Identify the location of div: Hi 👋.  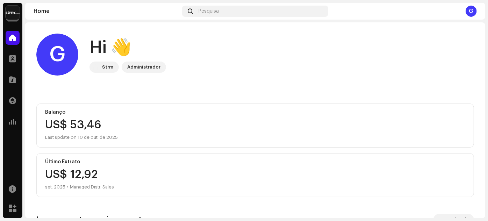
(128, 48).